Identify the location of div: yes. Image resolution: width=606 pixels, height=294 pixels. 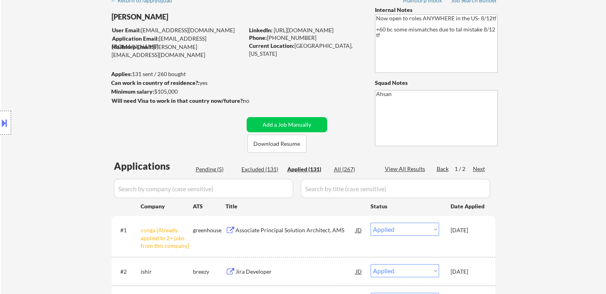
(176, 83).